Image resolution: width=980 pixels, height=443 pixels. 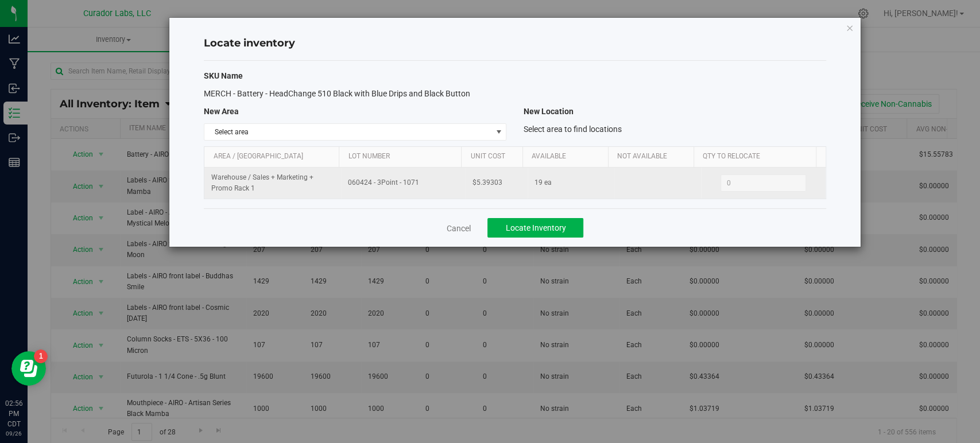 I want to click on span: New Location, so click(x=548, y=111).